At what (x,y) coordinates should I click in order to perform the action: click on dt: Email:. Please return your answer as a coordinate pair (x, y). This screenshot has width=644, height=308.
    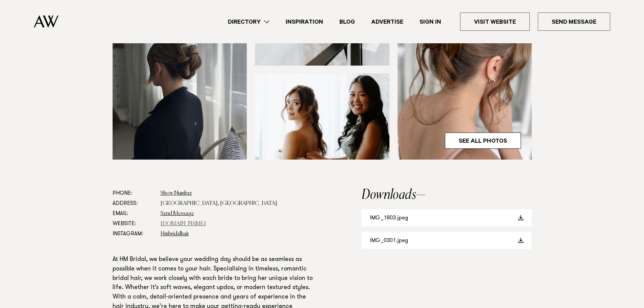
    Looking at the image, I should click on (134, 214).